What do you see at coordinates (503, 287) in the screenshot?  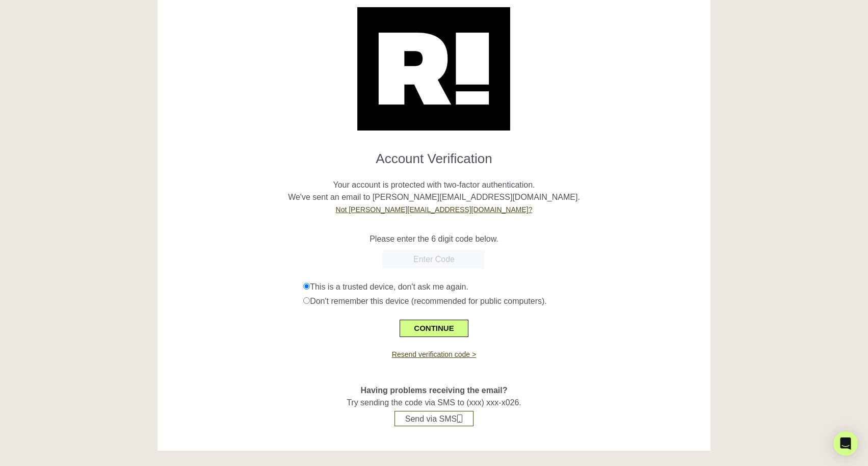 I see `div: This is a trusted device, don't ask me again.` at bounding box center [503, 287].